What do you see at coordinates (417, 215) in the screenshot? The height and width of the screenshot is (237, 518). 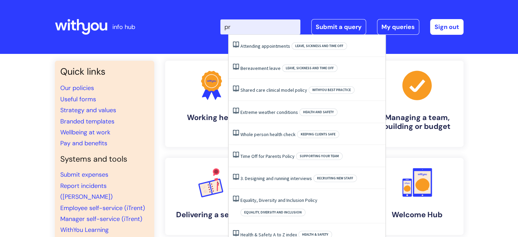 I see `h4: Welcome Hub` at bounding box center [417, 215].